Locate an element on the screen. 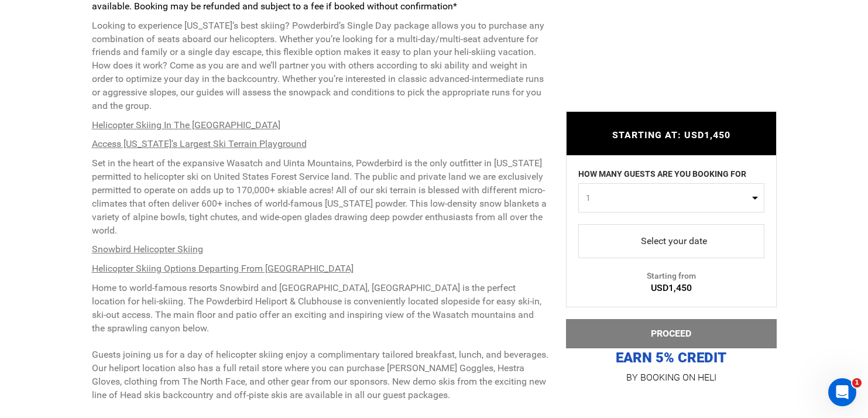 This screenshot has width=868, height=418. span: STARTING AT: USD1,450 is located at coordinates (671, 135).